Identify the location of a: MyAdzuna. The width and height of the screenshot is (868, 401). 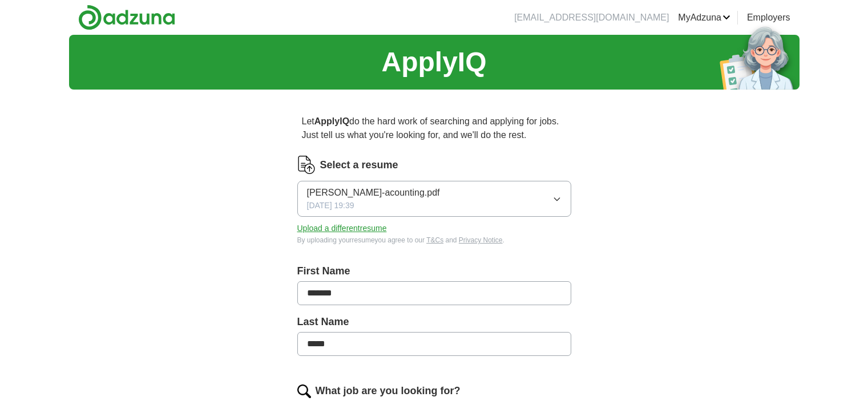
(704, 18).